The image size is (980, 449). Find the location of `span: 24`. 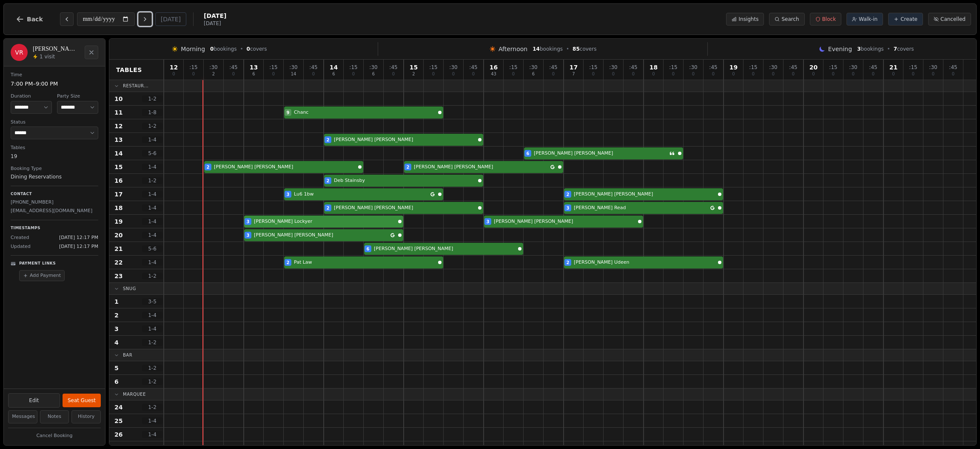

span: 24 is located at coordinates (119, 407).